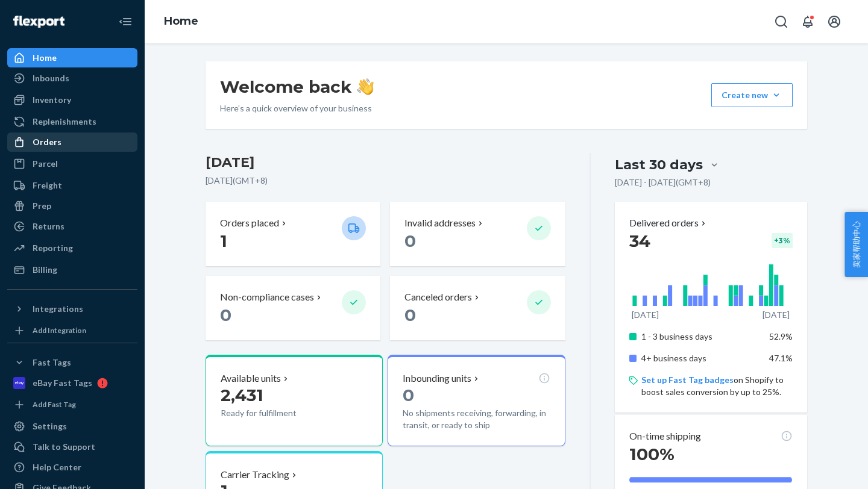  What do you see at coordinates (49, 427) in the screenshot?
I see `div: Settings` at bounding box center [49, 427].